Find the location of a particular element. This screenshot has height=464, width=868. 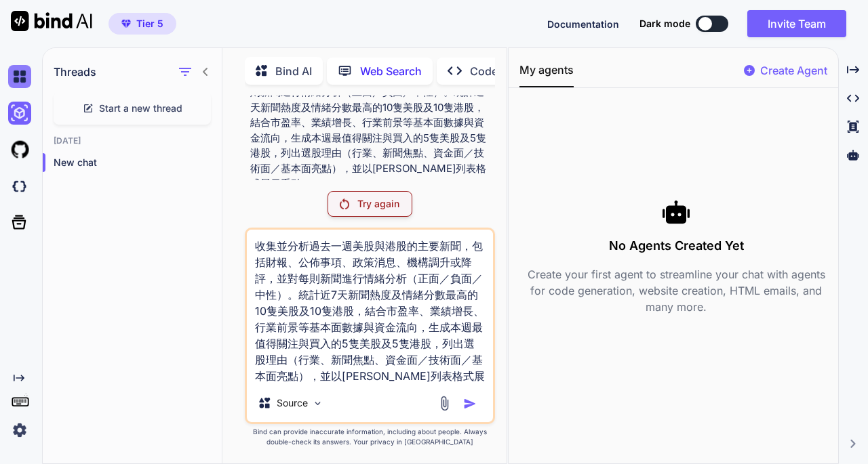

img: settings is located at coordinates (20, 430).